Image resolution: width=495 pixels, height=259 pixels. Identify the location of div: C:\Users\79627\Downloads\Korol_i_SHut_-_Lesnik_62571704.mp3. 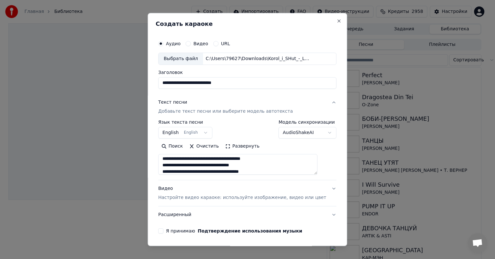
(258, 59).